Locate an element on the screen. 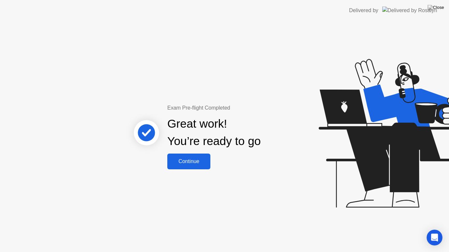  div: Delivered by is located at coordinates (363, 11).